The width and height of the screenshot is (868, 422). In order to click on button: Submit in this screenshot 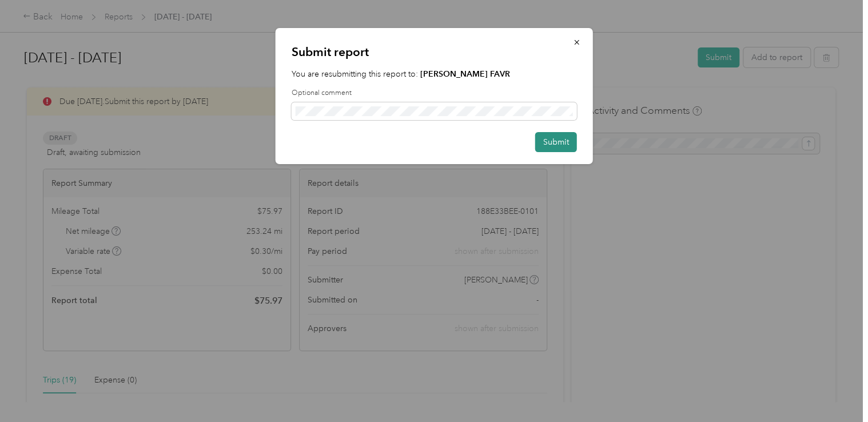, I will do `click(556, 142)`.